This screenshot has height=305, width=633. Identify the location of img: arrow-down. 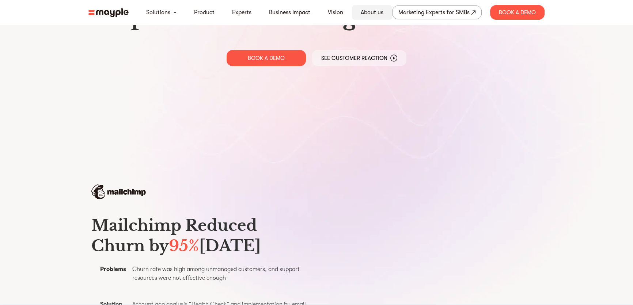
(175, 12).